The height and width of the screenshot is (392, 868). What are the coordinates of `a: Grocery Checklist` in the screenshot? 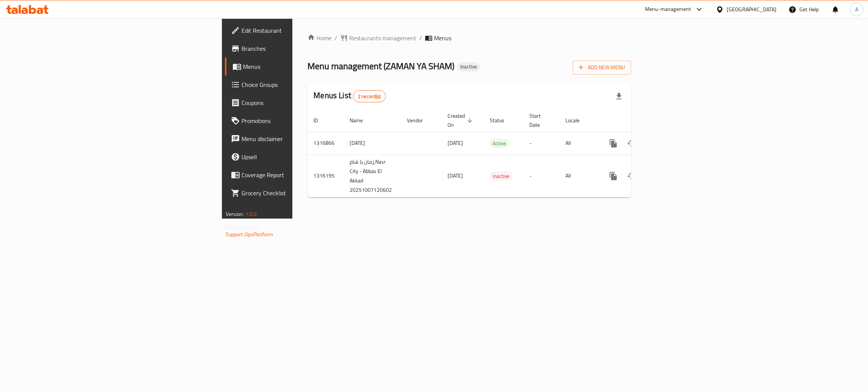 It's located at (296, 193).